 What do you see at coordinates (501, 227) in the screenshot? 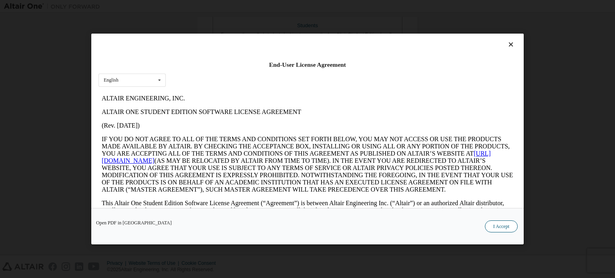
I see `button: I Accept` at bounding box center [501, 227].